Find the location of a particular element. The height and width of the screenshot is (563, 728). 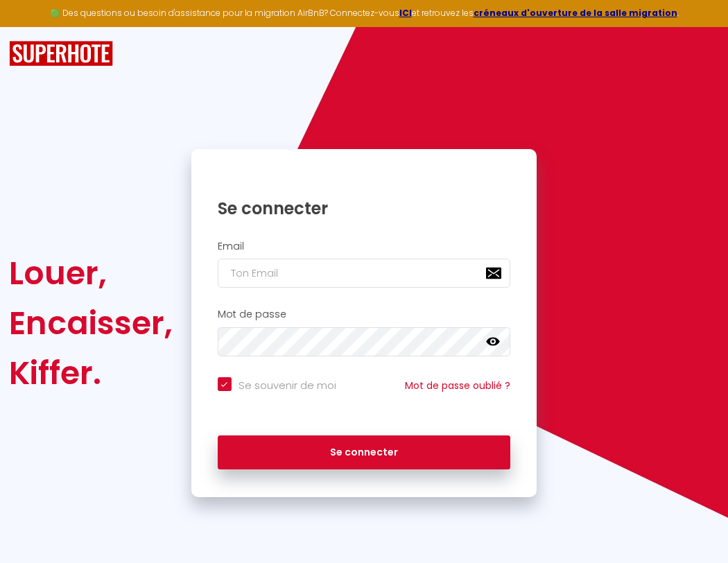

strong: créneaux d'ouverture de la salle migration is located at coordinates (576, 13).